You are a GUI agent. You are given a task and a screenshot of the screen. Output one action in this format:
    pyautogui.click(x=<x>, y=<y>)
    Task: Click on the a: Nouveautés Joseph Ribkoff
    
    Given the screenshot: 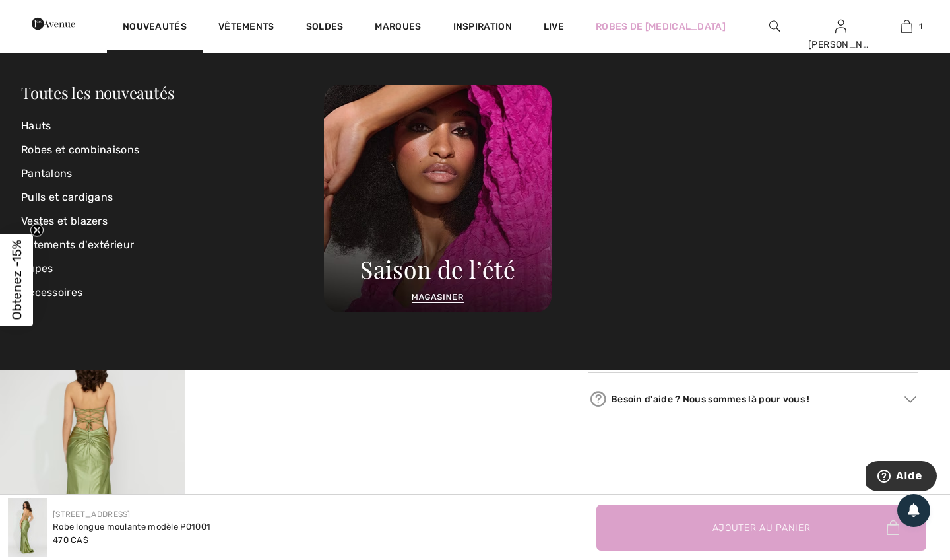 What is the action you would take?
    pyautogui.click(x=437, y=197)
    